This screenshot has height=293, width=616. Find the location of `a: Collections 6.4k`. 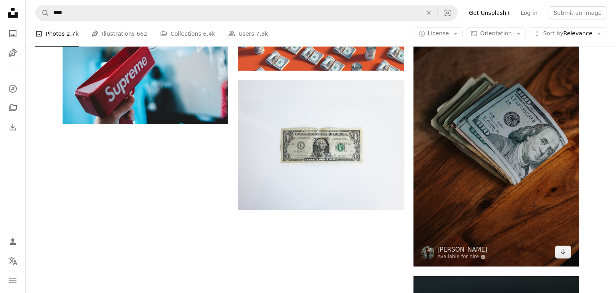

a: Collections 6.4k is located at coordinates (187, 34).